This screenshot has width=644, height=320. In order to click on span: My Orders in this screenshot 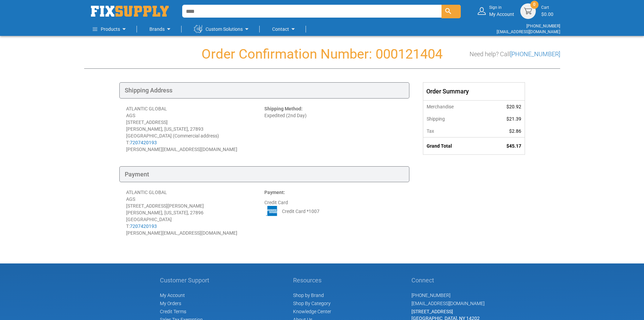, I will do `click(170, 303)`.